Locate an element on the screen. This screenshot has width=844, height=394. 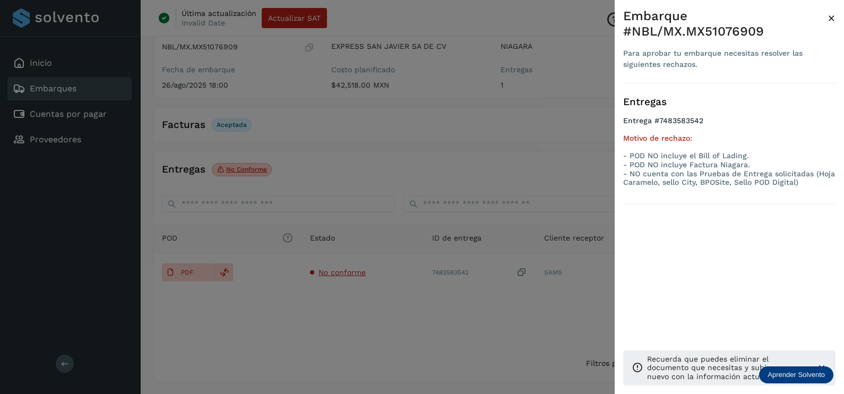
div: Embarque #NBL/MX.MX51076909 is located at coordinates (725, 24).